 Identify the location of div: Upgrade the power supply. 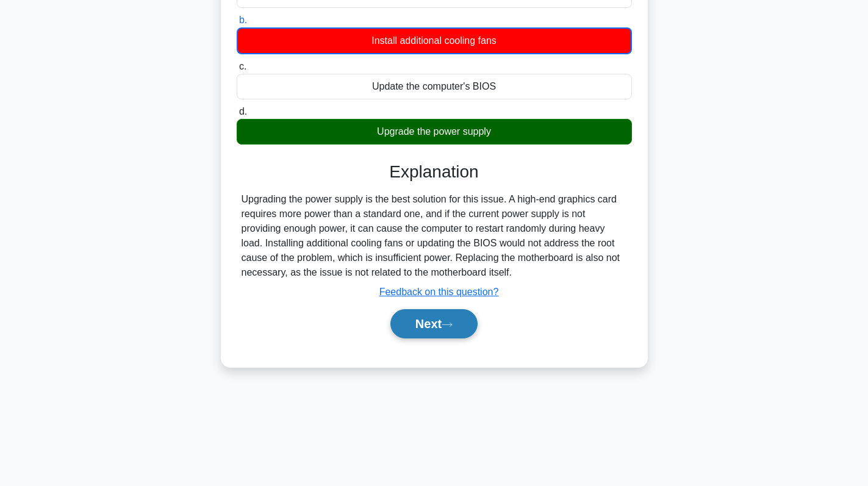
(434, 132).